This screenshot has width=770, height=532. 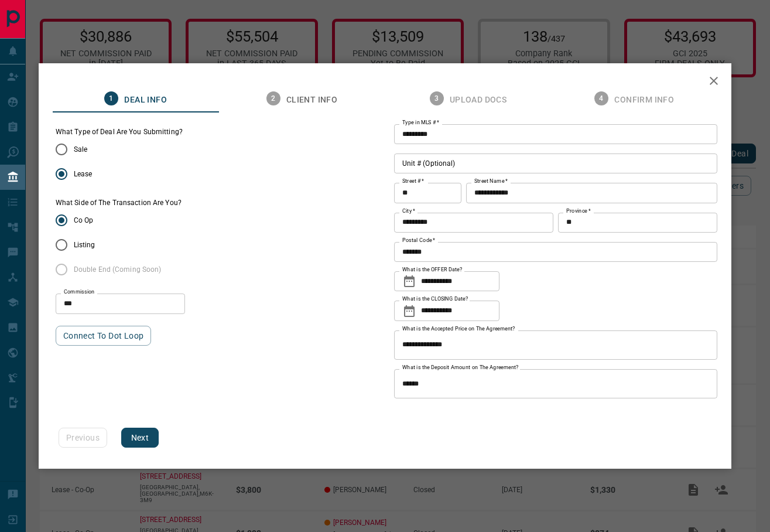 I want to click on span: Sale, so click(x=80, y=149).